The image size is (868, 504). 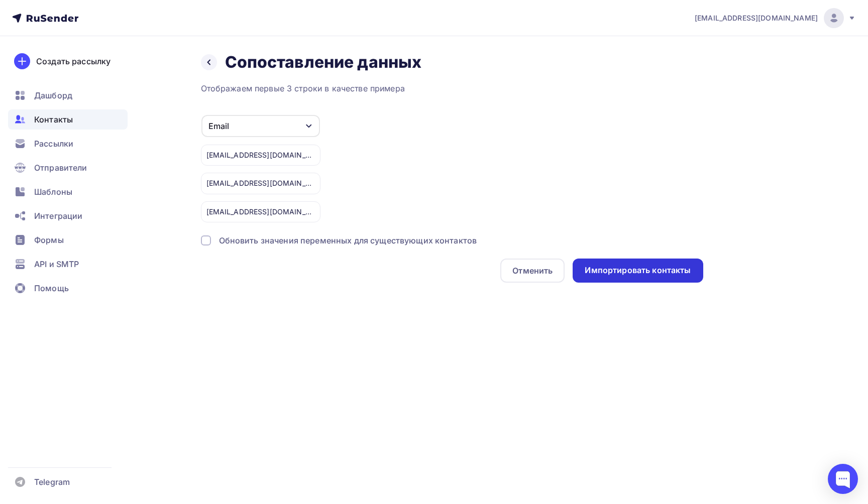 I want to click on a: Отправители, so click(x=68, y=167).